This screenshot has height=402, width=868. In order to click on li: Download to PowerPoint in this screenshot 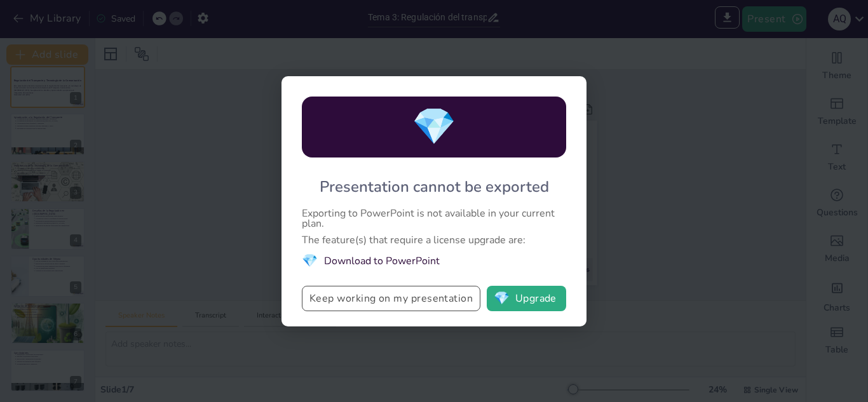, I will do `click(434, 261)`.